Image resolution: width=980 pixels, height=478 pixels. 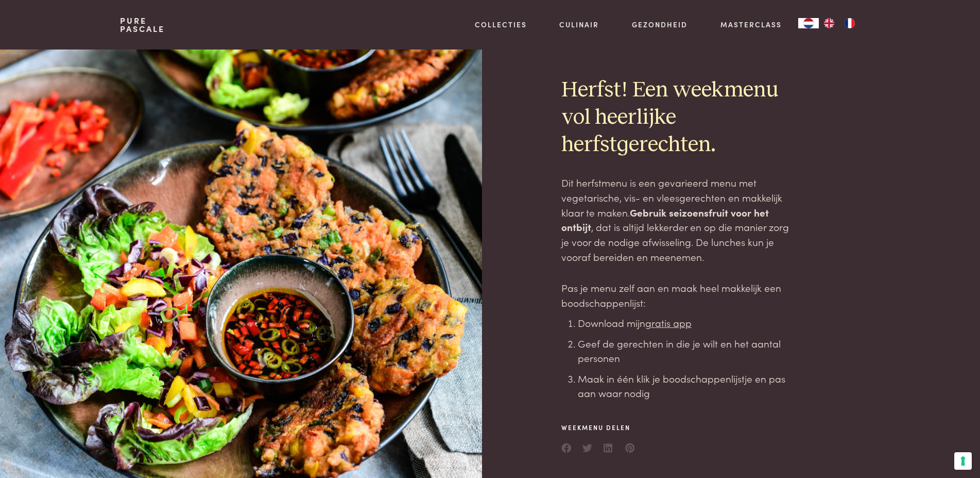 What do you see at coordinates (850, 23) in the screenshot?
I see `a: FR` at bounding box center [850, 23].